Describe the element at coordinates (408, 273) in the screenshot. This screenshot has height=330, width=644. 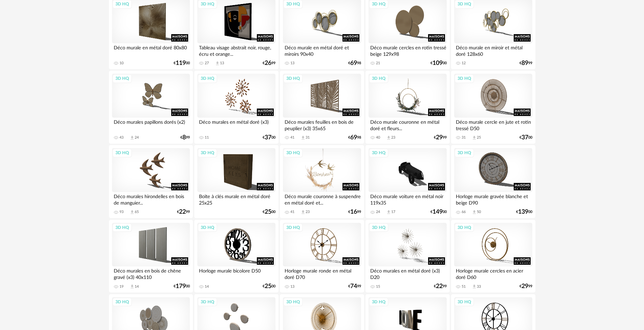
I see `div: Déco murales en métal doré (x3) D20` at that location.